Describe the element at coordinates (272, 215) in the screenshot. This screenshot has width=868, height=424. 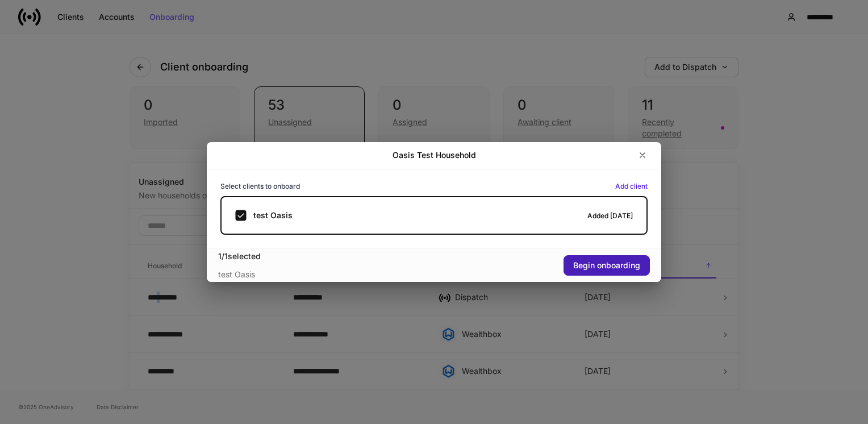
I see `h5: test Oasis` at that location.